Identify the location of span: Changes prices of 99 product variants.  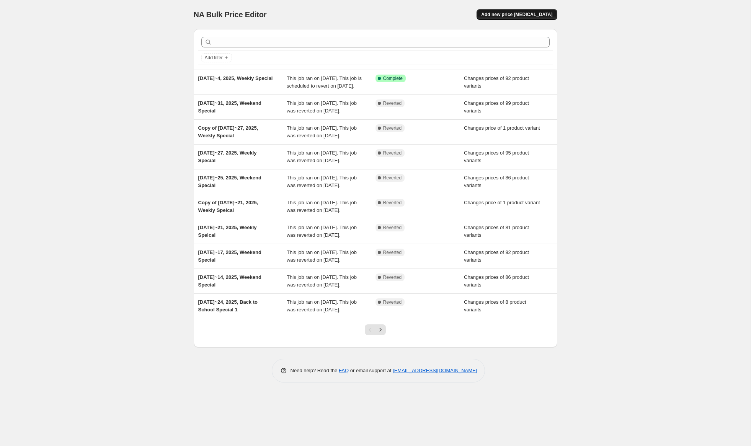
(496, 107).